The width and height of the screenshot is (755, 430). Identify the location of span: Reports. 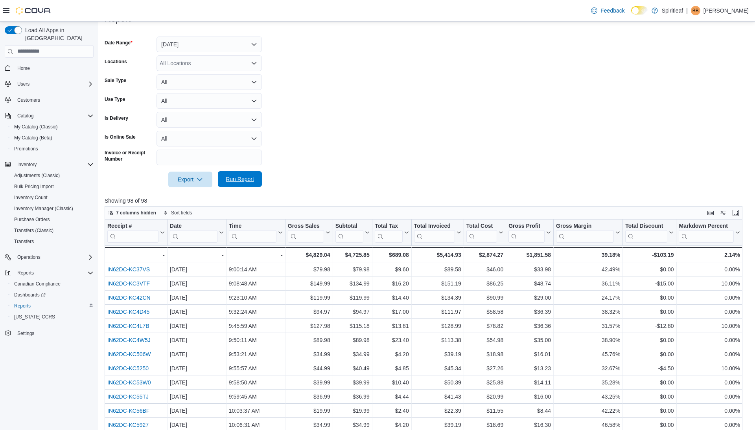
(54, 273).